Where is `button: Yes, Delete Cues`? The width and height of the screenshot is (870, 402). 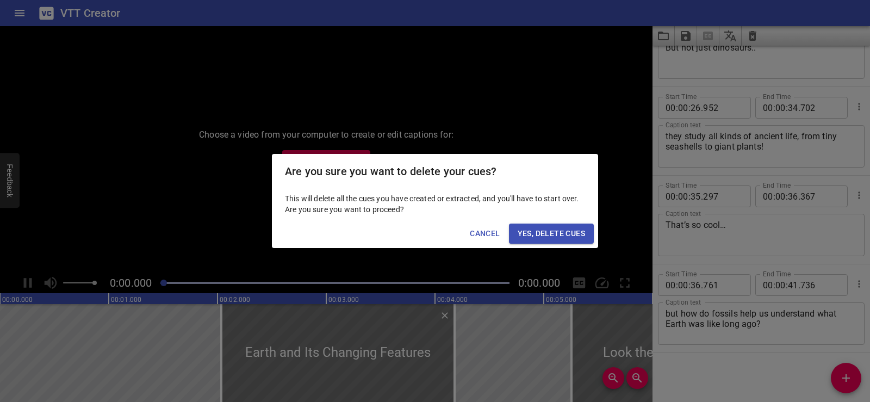 button: Yes, Delete Cues is located at coordinates (551, 233).